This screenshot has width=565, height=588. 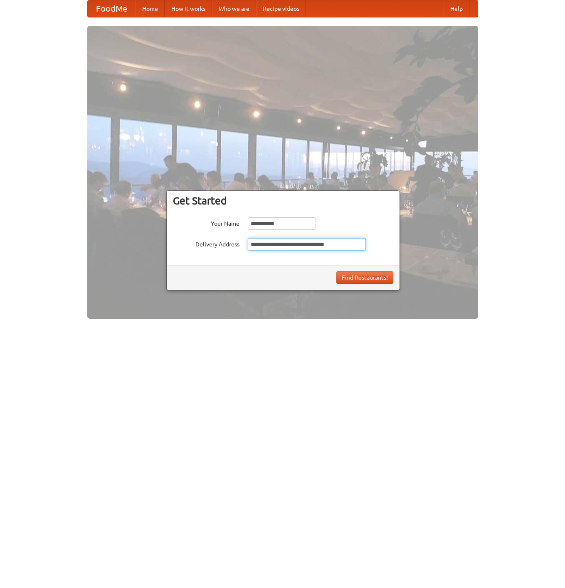 I want to click on label: Delivery Address, so click(x=206, y=243).